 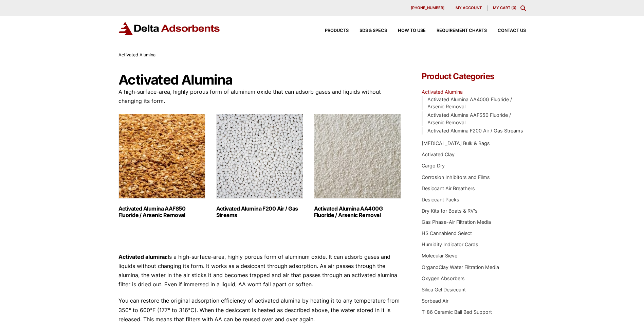 What do you see at coordinates (505, 8) in the screenshot?
I see `a: My Cart (0)` at bounding box center [505, 8].